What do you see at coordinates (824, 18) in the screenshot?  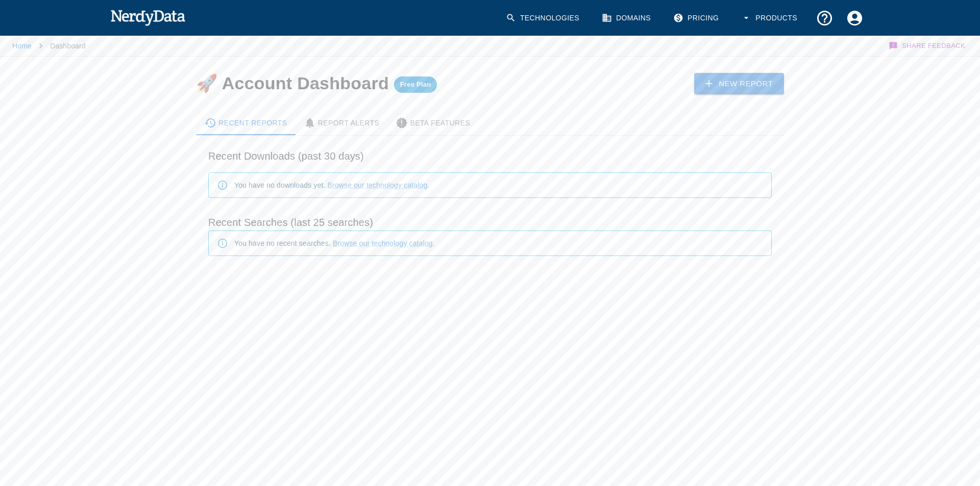 I see `button: Support and Documentation` at bounding box center [824, 18].